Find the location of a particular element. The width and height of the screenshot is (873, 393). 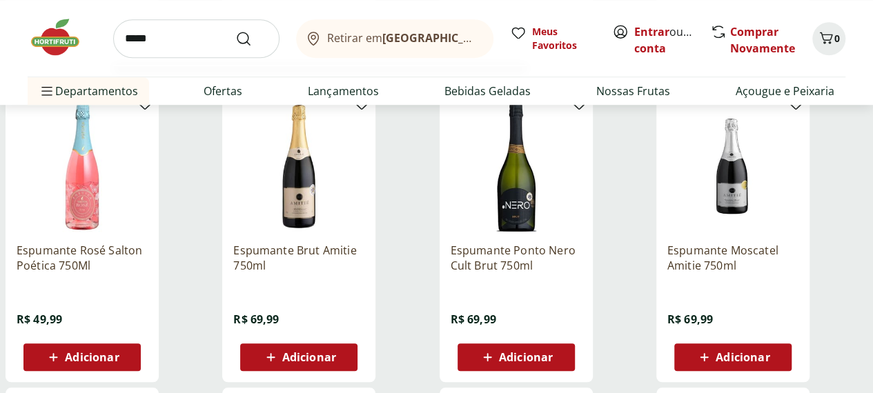

span: Meus Favoritos is located at coordinates (564, 39).